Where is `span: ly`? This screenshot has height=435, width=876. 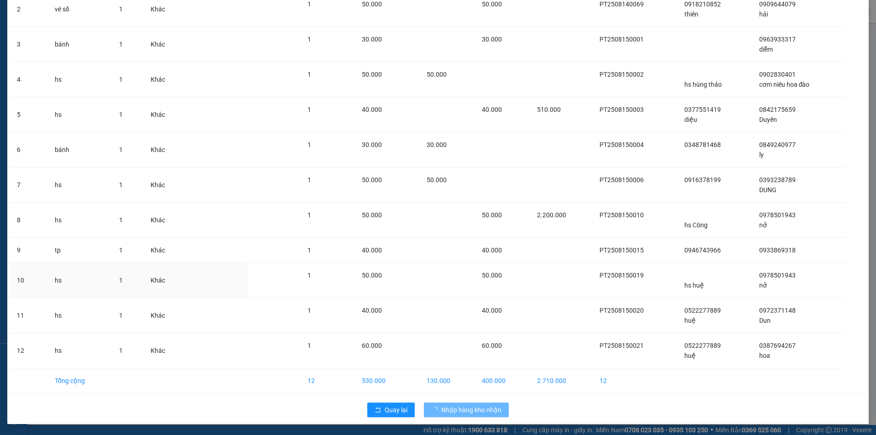 span: ly is located at coordinates (762, 155).